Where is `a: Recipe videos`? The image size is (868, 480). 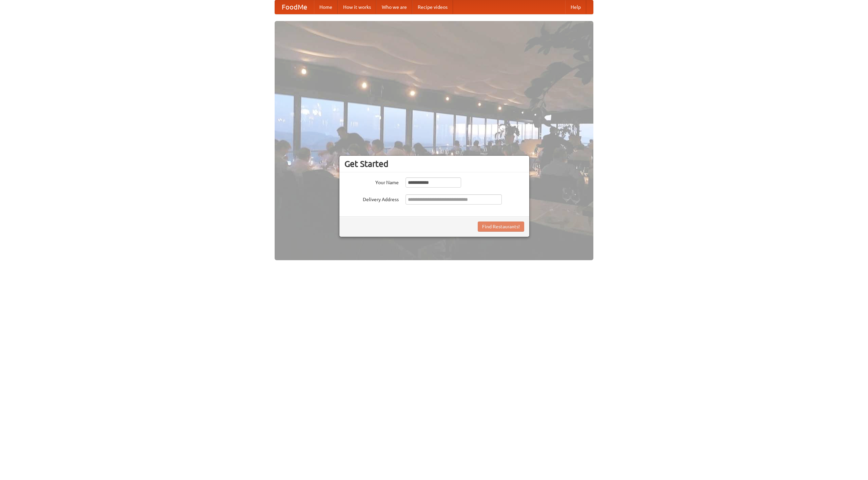
a: Recipe videos is located at coordinates (432, 7).